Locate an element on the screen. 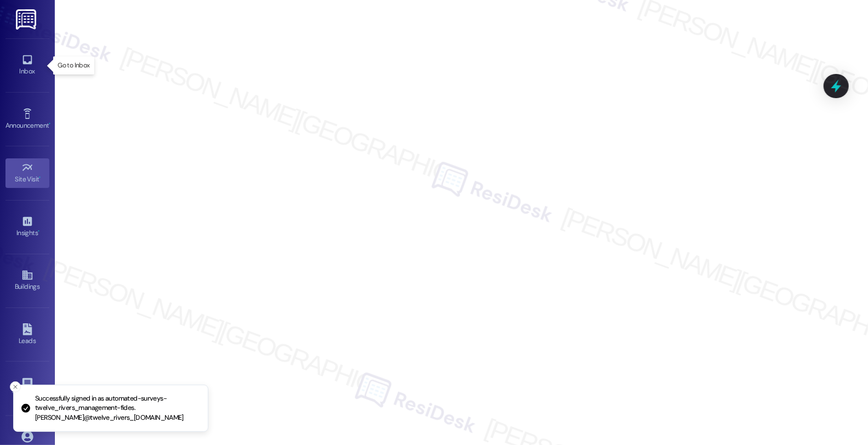  a: Leads is located at coordinates (28, 335).